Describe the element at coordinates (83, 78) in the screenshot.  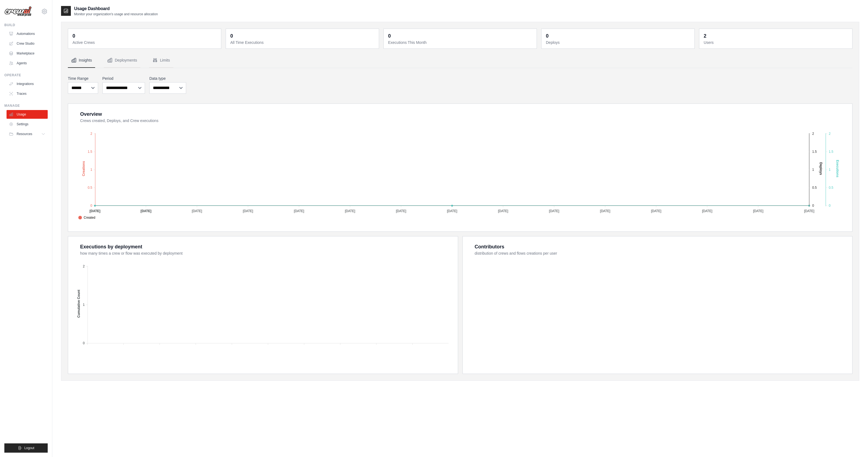
I see `label: Time Range` at that location.